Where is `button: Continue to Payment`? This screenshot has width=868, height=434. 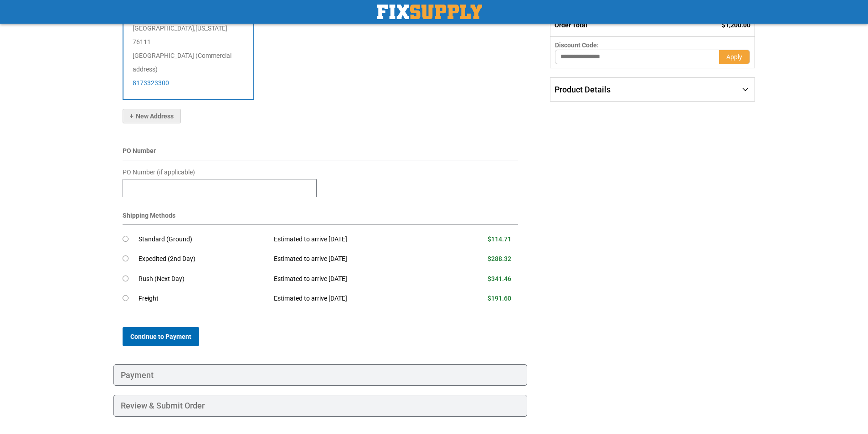
button: Continue to Payment is located at coordinates (161, 336).